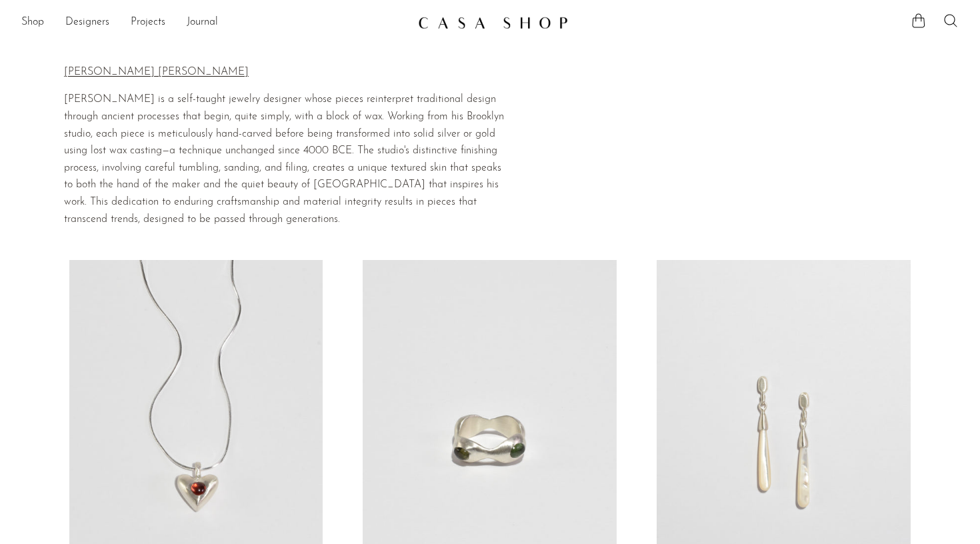 The image size is (980, 544). What do you see at coordinates (214, 22) in the screenshot?
I see `nav: Desktop navigation` at bounding box center [214, 22].